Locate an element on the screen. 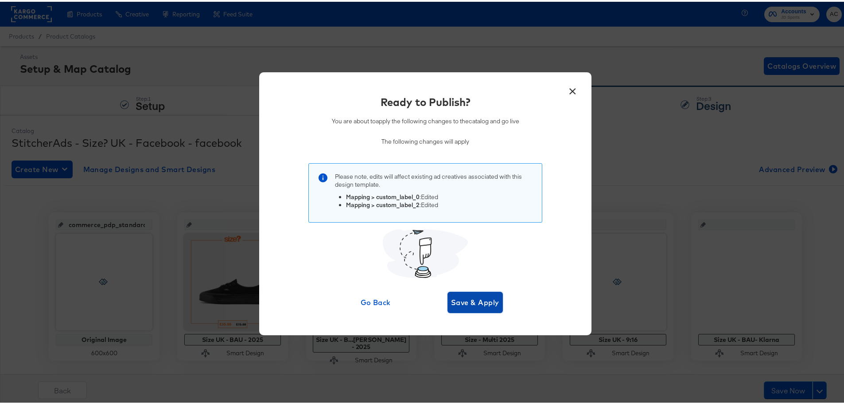 The image size is (844, 404). strong: Mapping > custom_label_0 is located at coordinates (383, 195).